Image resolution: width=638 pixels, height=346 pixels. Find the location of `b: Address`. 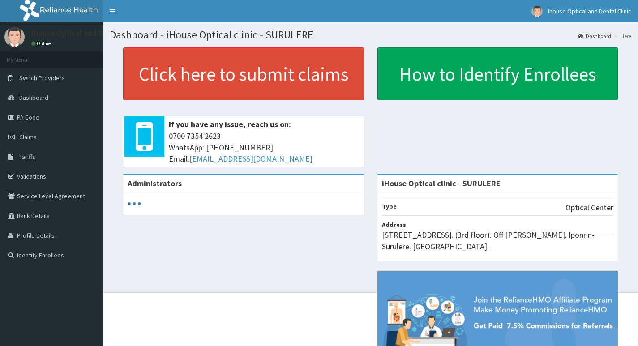

b: Address is located at coordinates (394, 225).